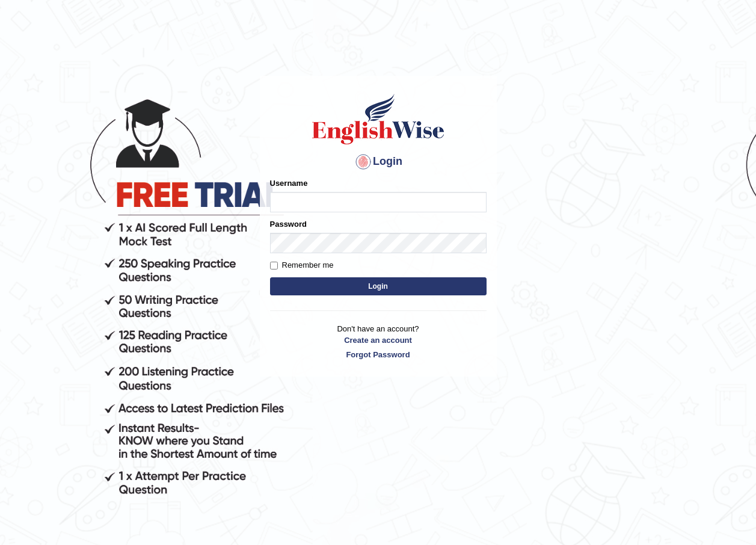 The height and width of the screenshot is (545, 756). I want to click on button: Login, so click(378, 287).